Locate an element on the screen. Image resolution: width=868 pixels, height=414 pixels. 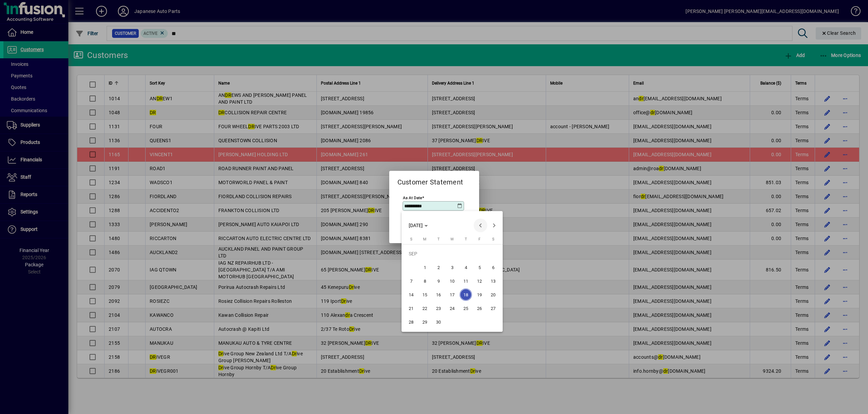
span: 11 is located at coordinates (465, 281).